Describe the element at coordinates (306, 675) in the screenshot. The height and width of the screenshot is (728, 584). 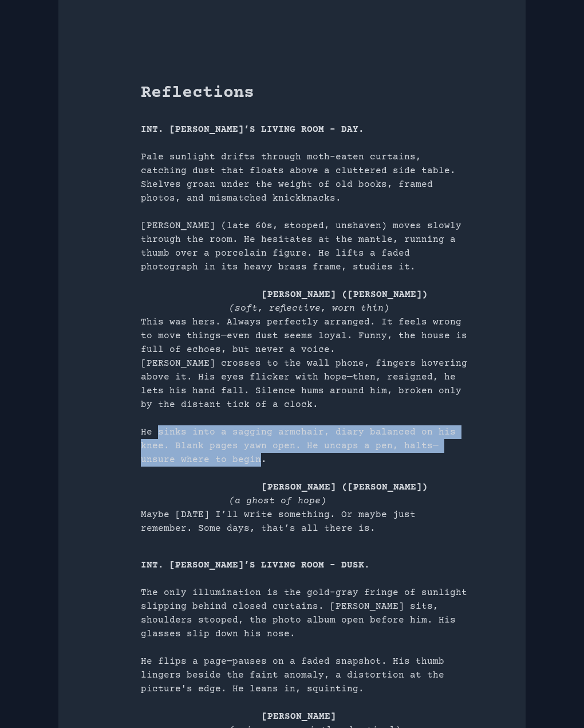
I see `p: He flips a page—pauses on a faded snapshot. His thumb lingers beside the faint anomaly, a distort...` at that location.